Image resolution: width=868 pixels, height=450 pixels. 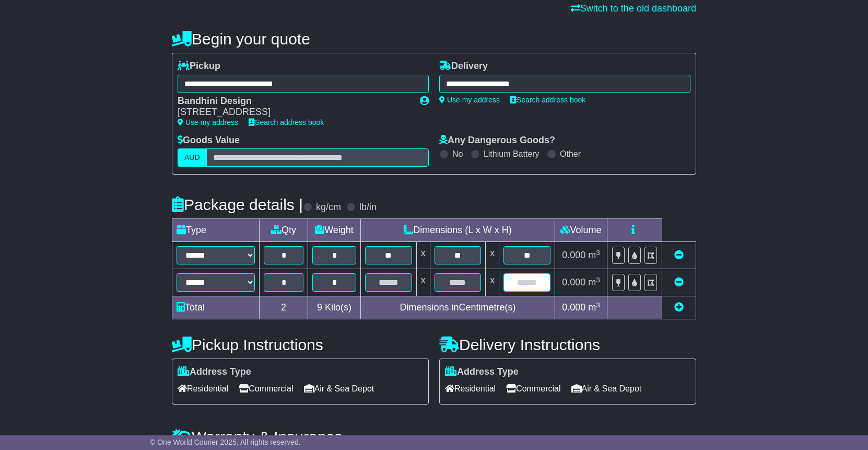 What do you see at coordinates (335, 231) in the screenshot?
I see `td: Weight` at bounding box center [335, 231].